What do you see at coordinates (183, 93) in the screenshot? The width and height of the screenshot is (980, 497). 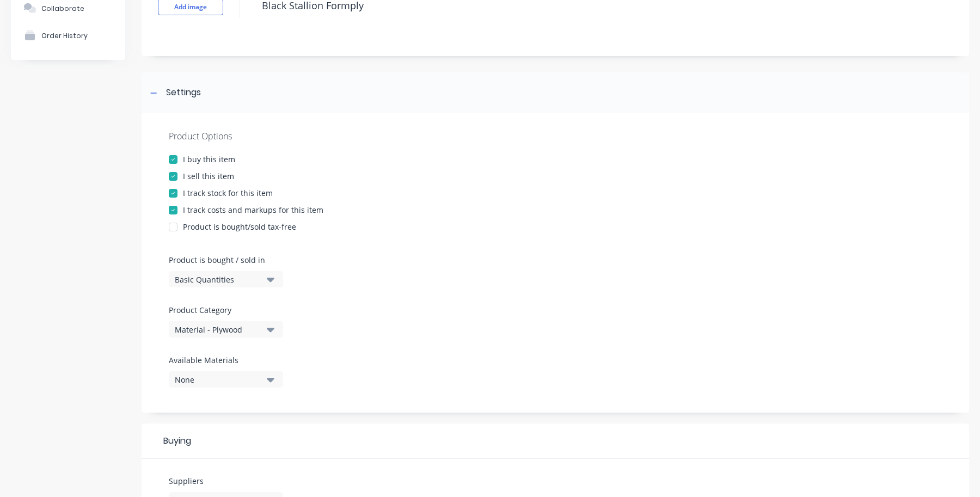 I see `div: Settings` at bounding box center [183, 93].